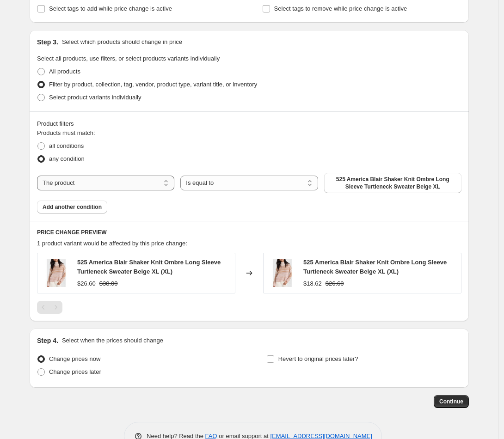 Image resolution: width=504 pixels, height=439 pixels. What do you see at coordinates (48, 341) in the screenshot?
I see `h2: Step 4.` at bounding box center [48, 341].